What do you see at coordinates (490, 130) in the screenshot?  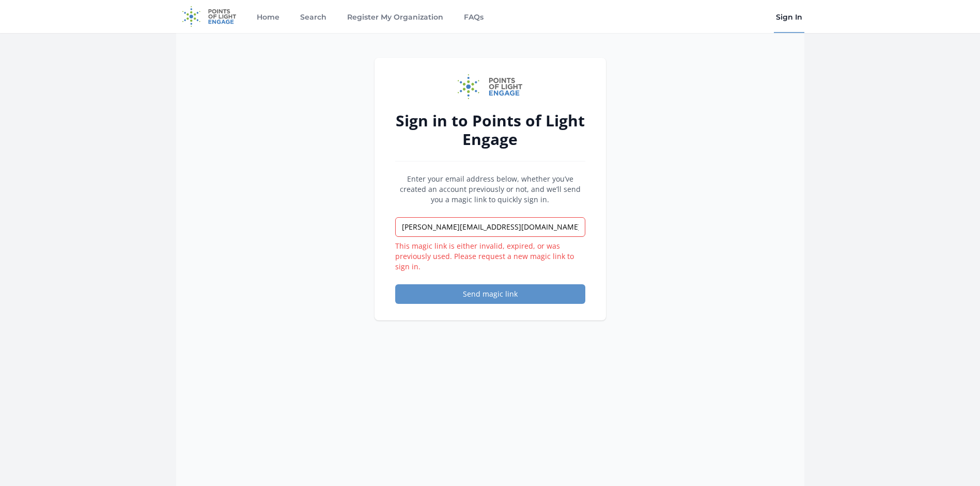 I see `h2: Sign in to Points of Light Engage` at bounding box center [490, 130].